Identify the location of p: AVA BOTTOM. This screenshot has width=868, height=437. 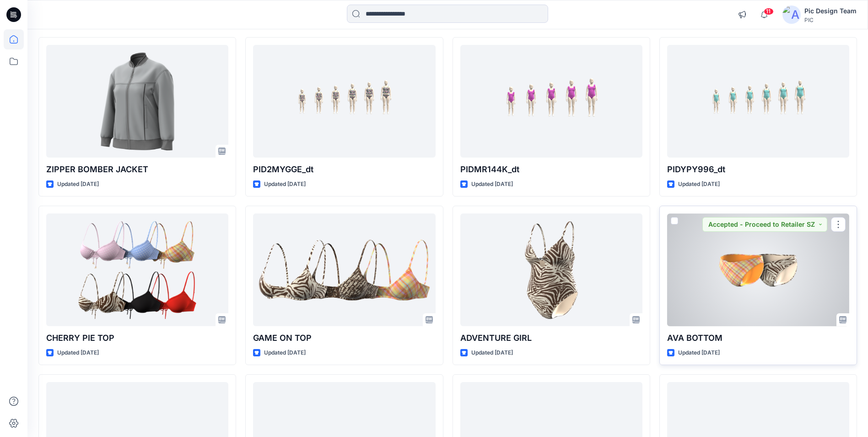
(758, 338).